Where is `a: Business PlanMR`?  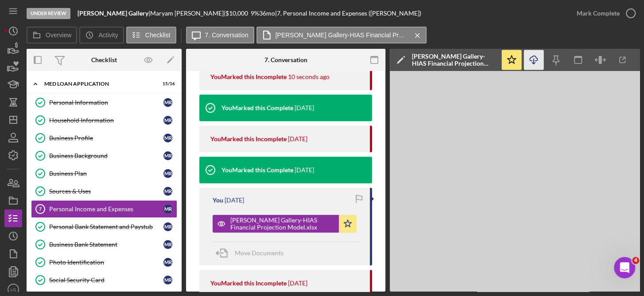
a: Business PlanMR is located at coordinates (104, 173).